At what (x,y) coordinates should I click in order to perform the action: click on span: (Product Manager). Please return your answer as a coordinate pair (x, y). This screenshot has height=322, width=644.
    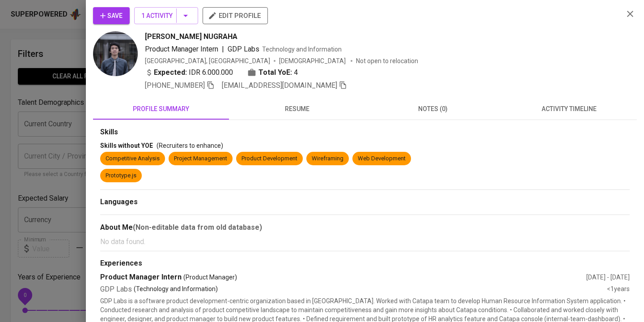
    Looking at the image, I should click on (210, 277).